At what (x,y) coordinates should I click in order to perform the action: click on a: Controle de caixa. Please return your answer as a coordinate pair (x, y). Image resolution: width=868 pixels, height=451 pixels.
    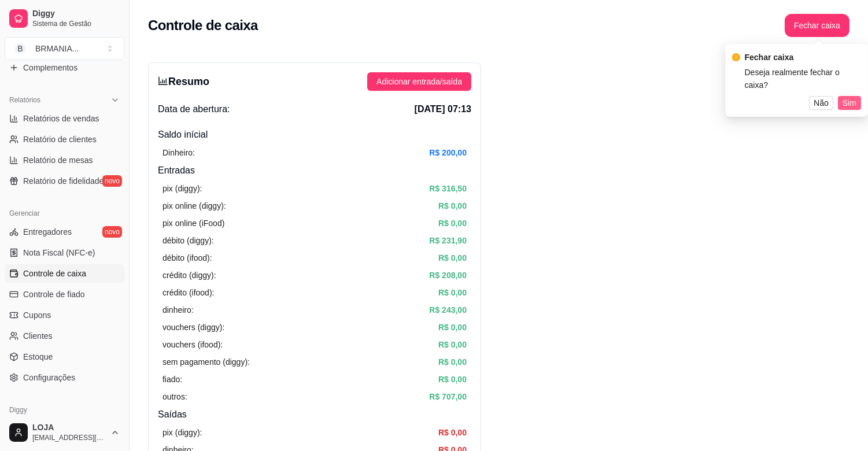
    Looking at the image, I should click on (65, 274).